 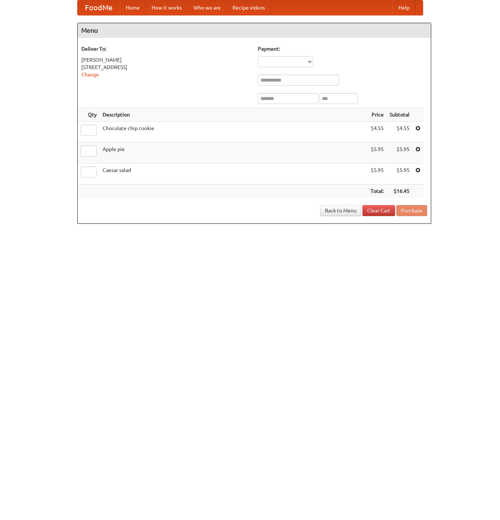 What do you see at coordinates (377, 115) in the screenshot?
I see `th: Price` at bounding box center [377, 115].